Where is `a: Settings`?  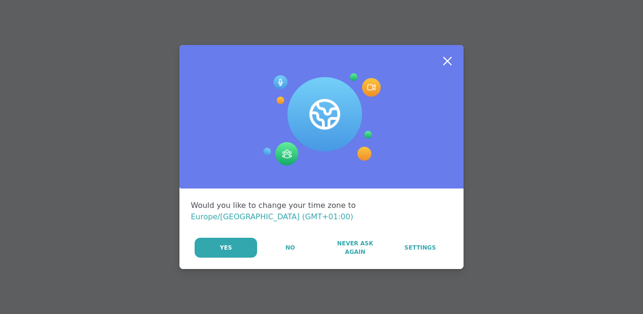
a: Settings is located at coordinates (420, 248).